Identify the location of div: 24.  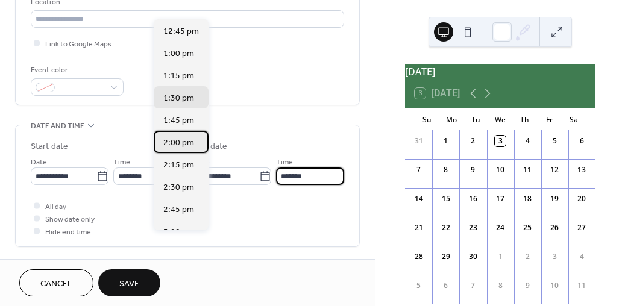
(500, 228).